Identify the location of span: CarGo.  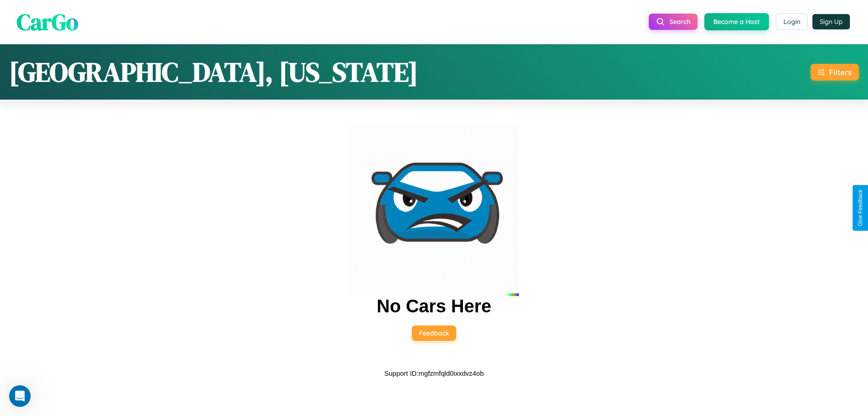
(48, 21).